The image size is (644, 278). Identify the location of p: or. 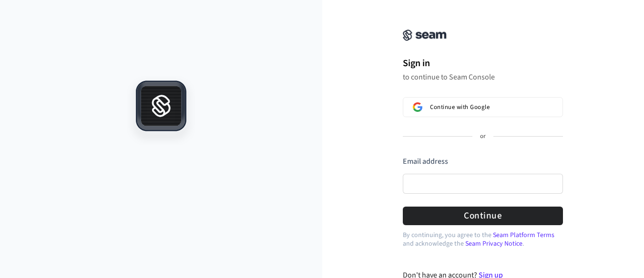
(483, 137).